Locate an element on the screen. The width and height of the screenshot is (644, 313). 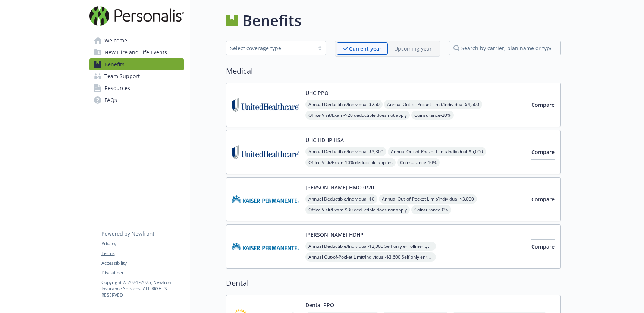
span: Welcome is located at coordinates (116, 41).